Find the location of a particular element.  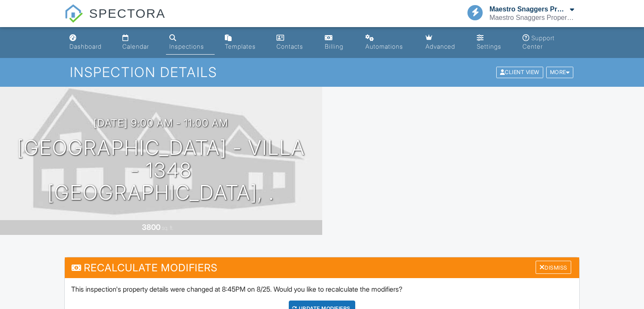

a: Contacts is located at coordinates (294, 43).